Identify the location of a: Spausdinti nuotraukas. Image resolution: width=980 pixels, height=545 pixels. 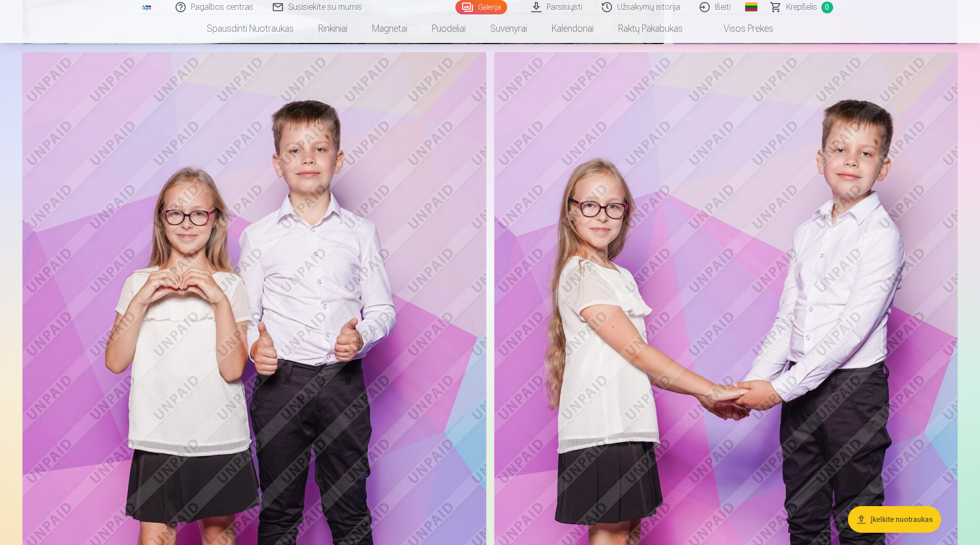
(250, 28).